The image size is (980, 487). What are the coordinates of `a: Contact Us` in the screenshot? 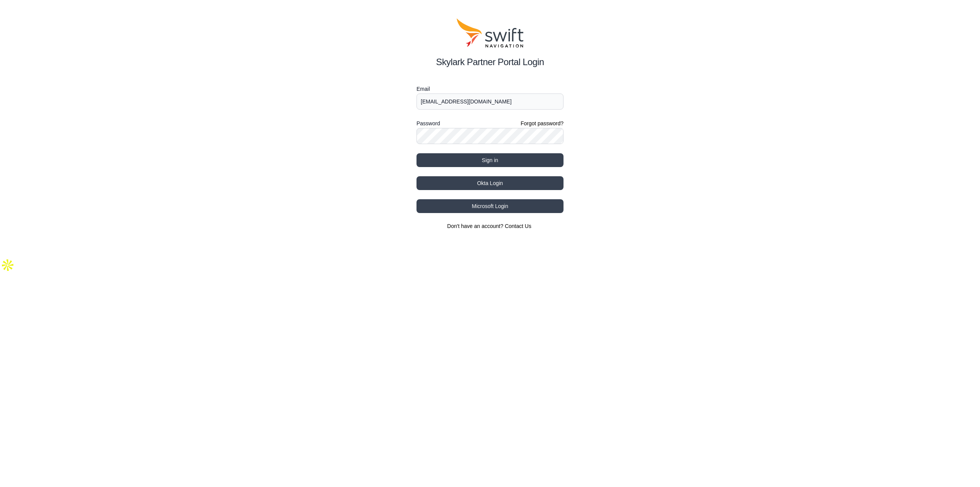 It's located at (518, 226).